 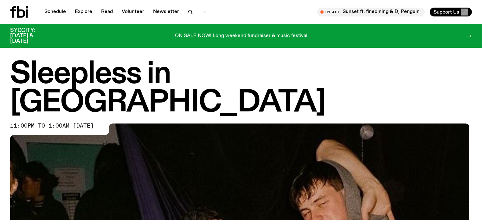 I want to click on a: Newsletter, so click(x=166, y=12).